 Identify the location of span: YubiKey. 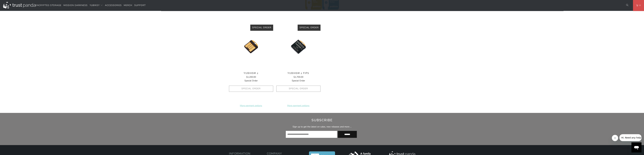
(95, 5).